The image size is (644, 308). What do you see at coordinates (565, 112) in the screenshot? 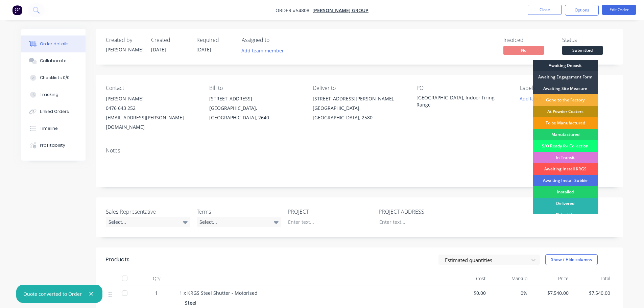
I see `div: At Powder Coaters` at bounding box center [565, 112].